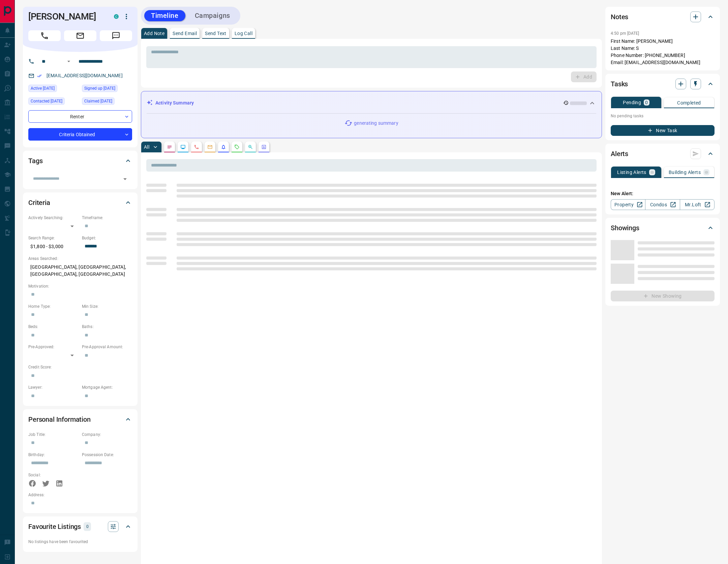 This screenshot has height=564, width=728. I want to click on p: Add Note, so click(154, 33).